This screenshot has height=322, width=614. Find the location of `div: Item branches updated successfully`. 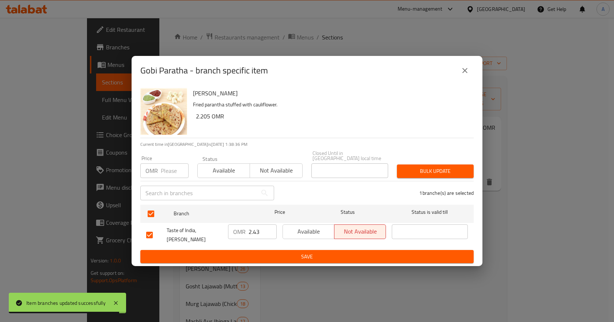

div: Item branches updated successfully is located at coordinates (66, 303).